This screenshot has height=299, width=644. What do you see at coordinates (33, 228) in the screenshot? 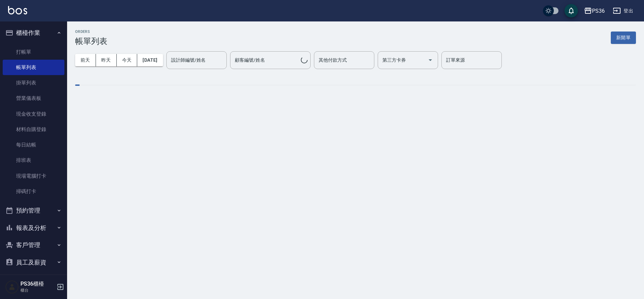
I see `button: 報表及分析` at bounding box center [33, 228].